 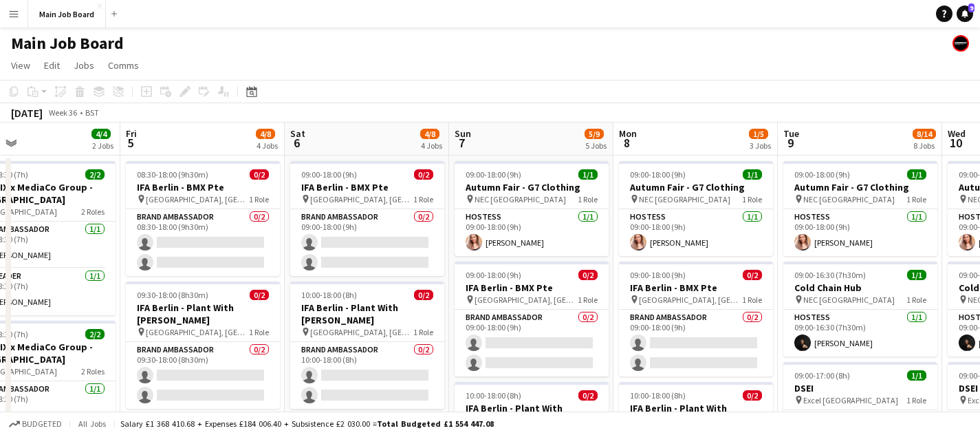 I want to click on span: 8, so click(x=627, y=142).